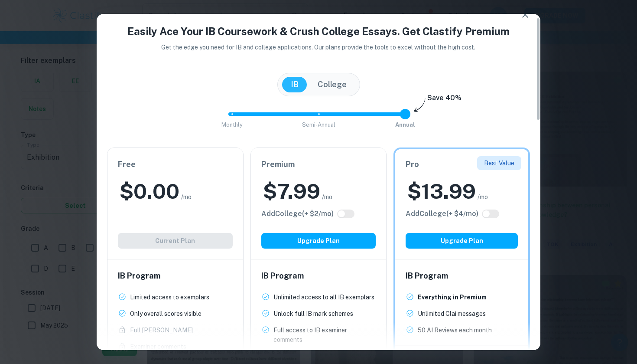  I want to click on h2: $ 13.99, so click(442, 191).